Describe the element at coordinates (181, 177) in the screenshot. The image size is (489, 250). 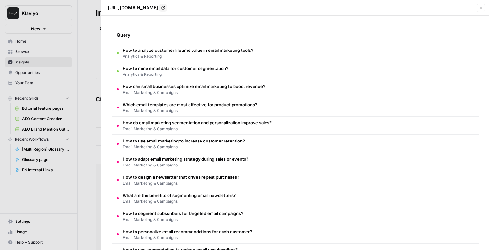
I see `span: How to design a newsletter that drives repeat purchases?` at that location.